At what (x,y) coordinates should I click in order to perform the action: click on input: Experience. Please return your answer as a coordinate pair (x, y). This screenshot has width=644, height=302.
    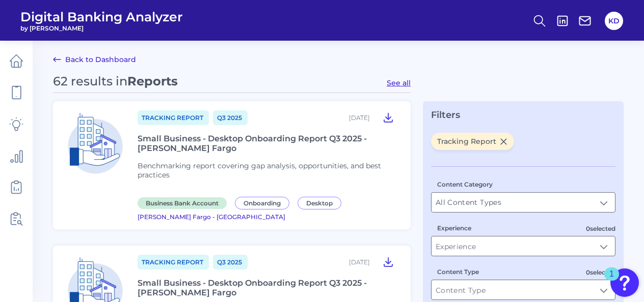
    Looking at the image, I should click on (524, 246).